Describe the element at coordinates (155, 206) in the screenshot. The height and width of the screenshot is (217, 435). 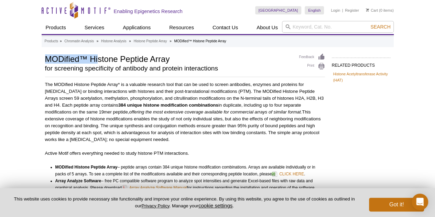
I see `a: Privacy Policy` at that location.